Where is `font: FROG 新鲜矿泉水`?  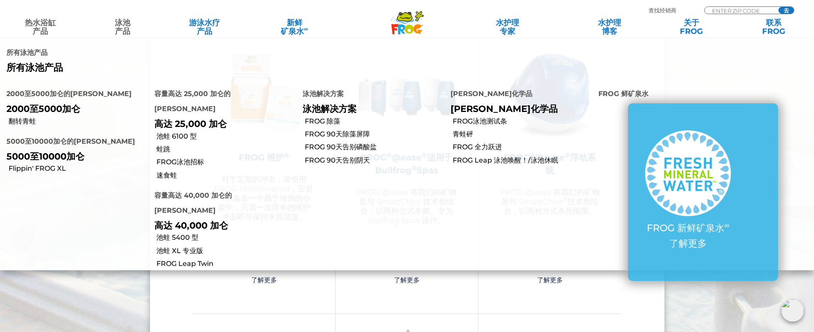
font: FROG 新鲜矿泉水 is located at coordinates (685, 228).